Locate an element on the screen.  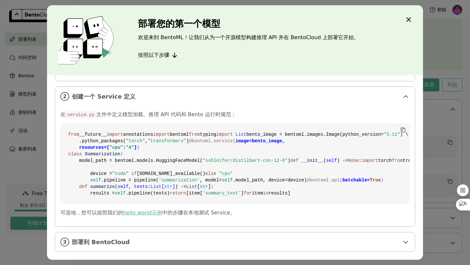
span: summarize is located at coordinates (102, 187).